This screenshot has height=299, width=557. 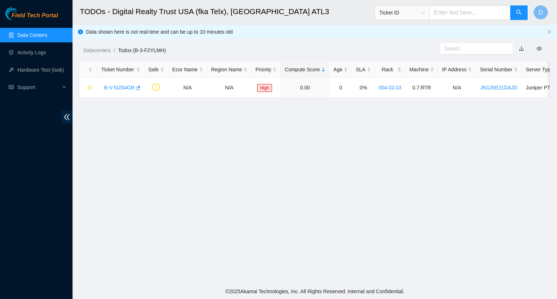 What do you see at coordinates (67, 117) in the screenshot?
I see `span: double-left` at bounding box center [67, 117].